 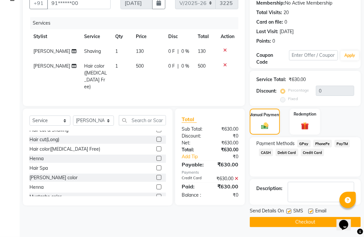 I want to click on div: Points:, so click(x=264, y=41).